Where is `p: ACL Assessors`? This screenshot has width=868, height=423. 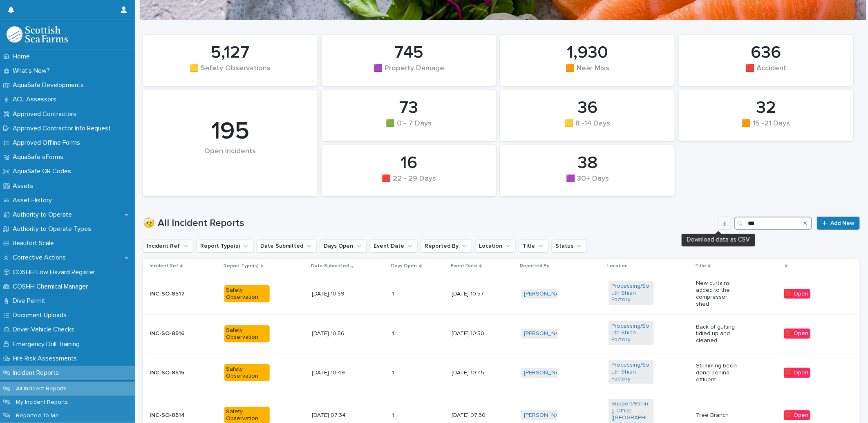 p: ACL Assessors is located at coordinates (36, 99).